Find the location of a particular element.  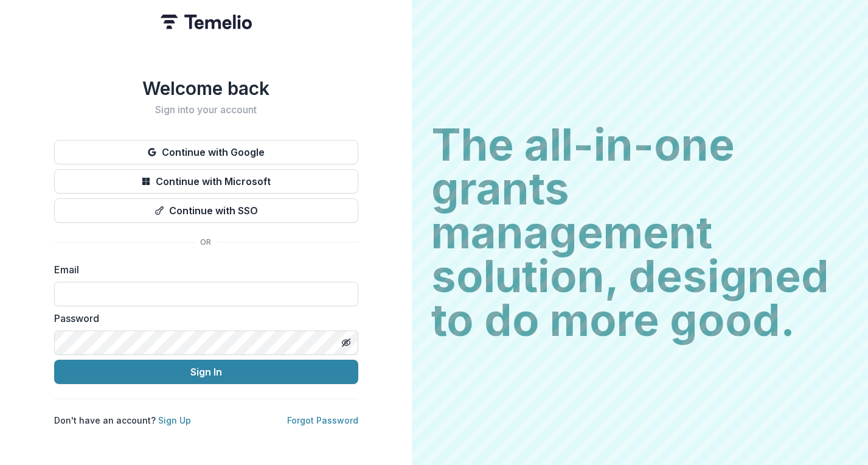

label: Password is located at coordinates (203, 318).